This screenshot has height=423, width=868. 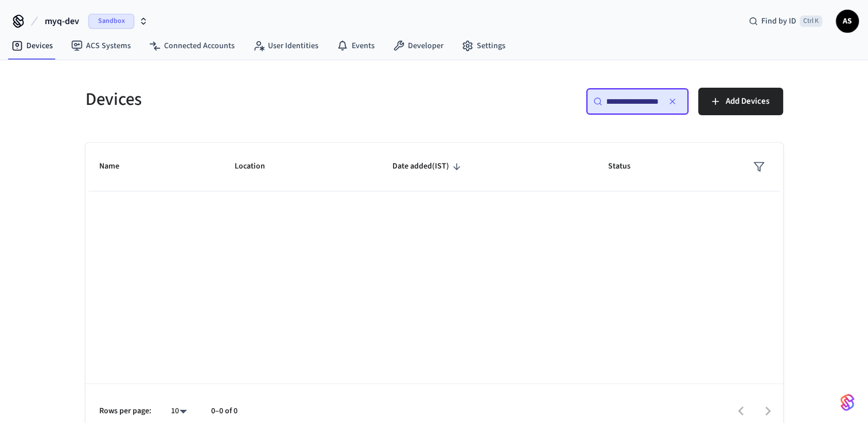 I want to click on span: Add Devices, so click(x=747, y=102).